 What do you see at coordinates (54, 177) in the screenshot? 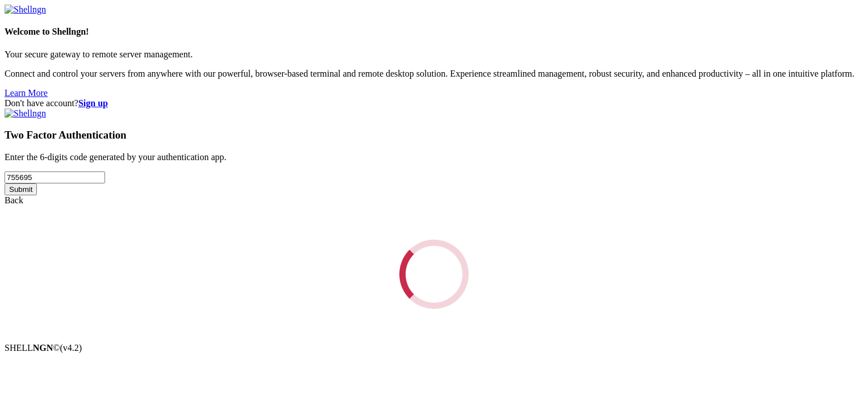
I see `input: Two factor code` at bounding box center [54, 177].